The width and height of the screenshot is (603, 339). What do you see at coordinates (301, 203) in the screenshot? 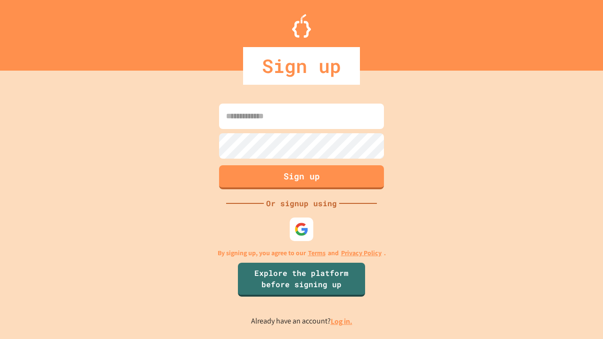
I see `div: Or signup using` at bounding box center [301, 203].